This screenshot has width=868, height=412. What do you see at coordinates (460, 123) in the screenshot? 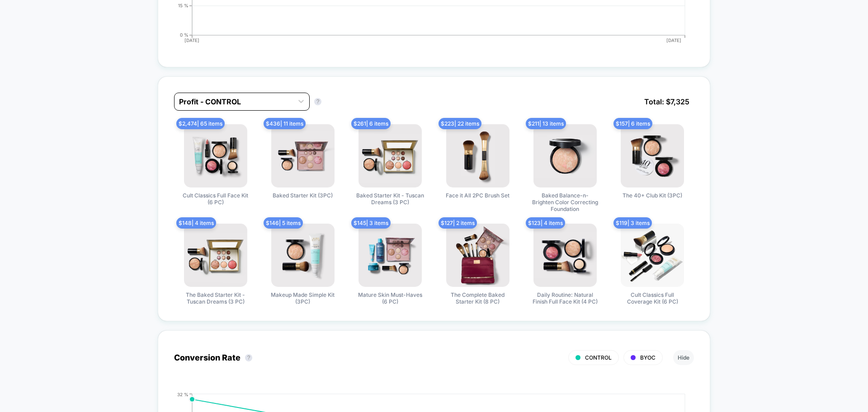
I see `span: $ 223 | 22 items` at bounding box center [460, 123].